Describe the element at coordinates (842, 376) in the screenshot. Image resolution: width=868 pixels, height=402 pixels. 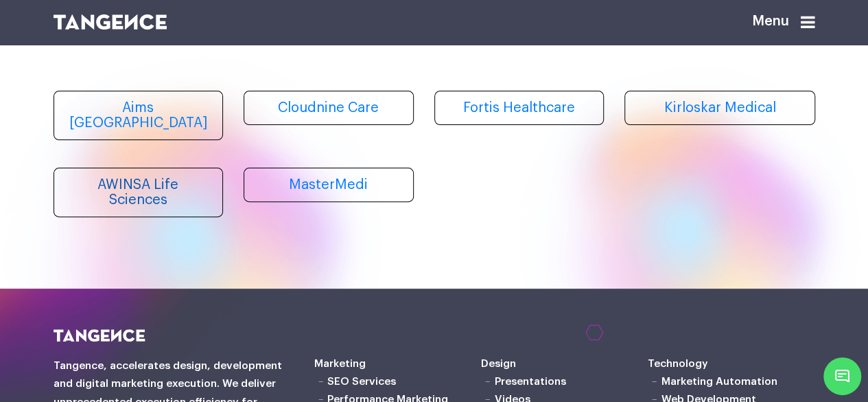
I see `div: Chat Widget` at that location.